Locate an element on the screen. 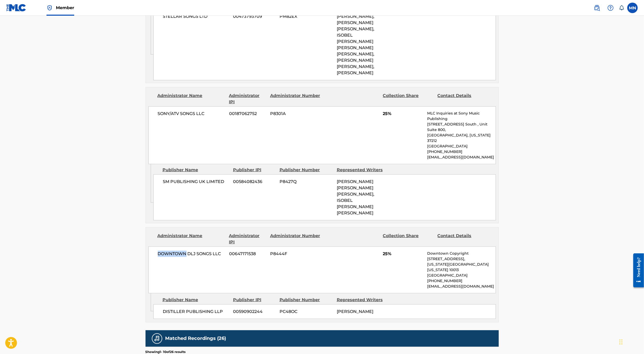  img: Top Rightsholder is located at coordinates (50, 8).